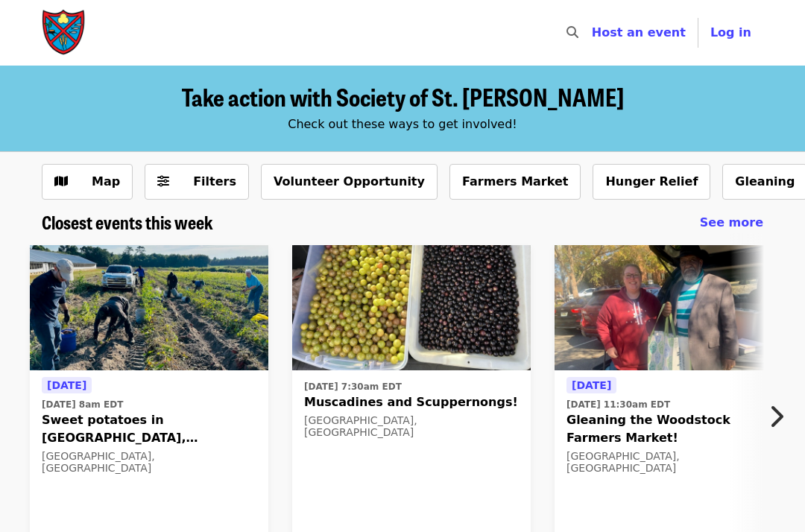 Image resolution: width=805 pixels, height=532 pixels. Describe the element at coordinates (780, 416) in the screenshot. I see `button: Next item` at that location.